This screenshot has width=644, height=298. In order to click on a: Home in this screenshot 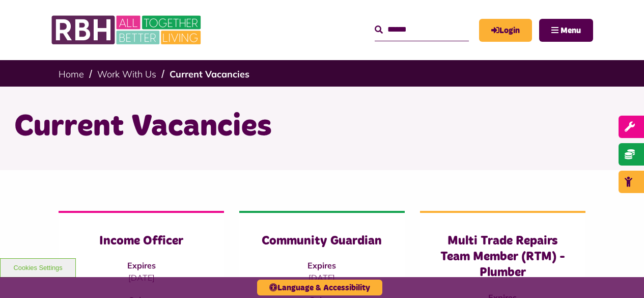, I will do `click(71, 74)`.